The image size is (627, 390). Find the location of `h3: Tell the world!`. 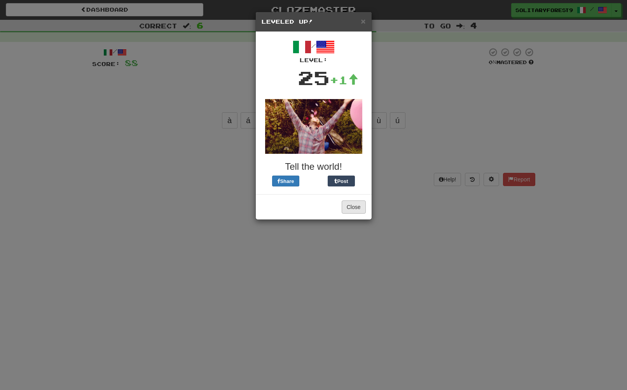

h3: Tell the world! is located at coordinates (314, 167).